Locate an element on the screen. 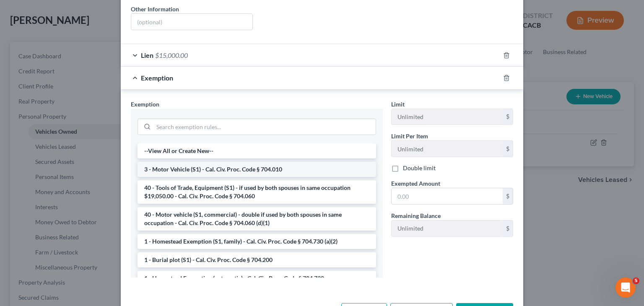 This screenshot has width=644, height=306. span: Lien is located at coordinates (147, 55).